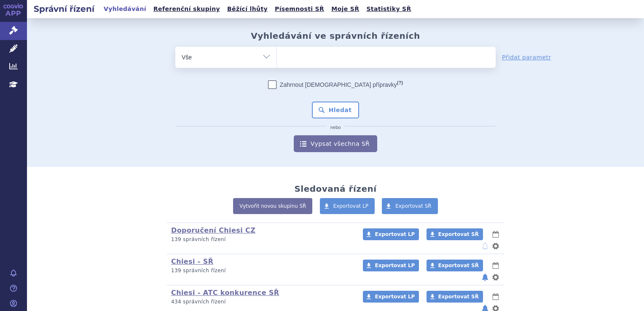 The height and width of the screenshot is (311, 644). What do you see at coordinates (125, 9) in the screenshot?
I see `a: Vyhledávání` at bounding box center [125, 9].